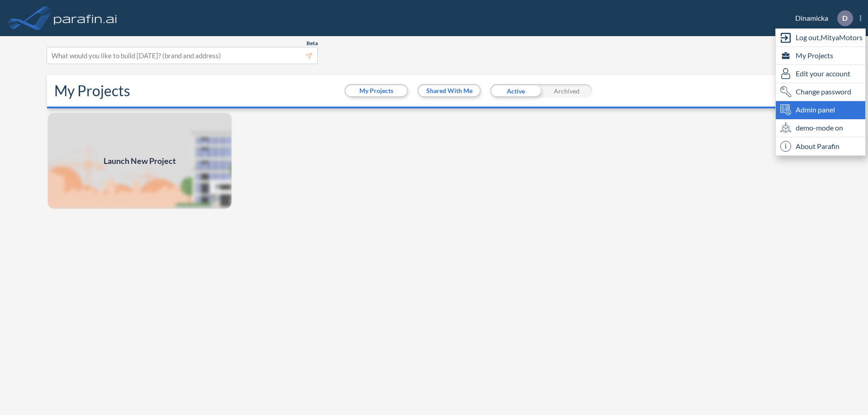 This screenshot has height=415, width=868. I want to click on button: My Projects, so click(376, 91).